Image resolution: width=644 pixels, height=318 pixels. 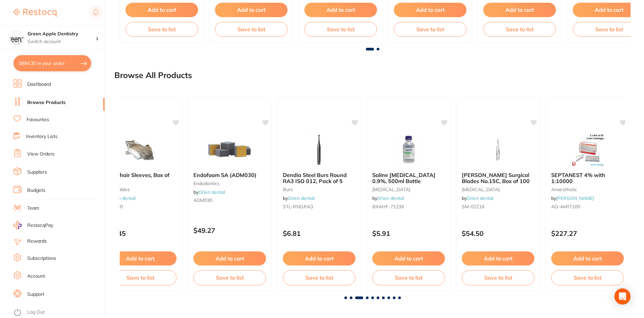 What do you see at coordinates (41, 154) in the screenshot?
I see `a: View Orders` at bounding box center [41, 154].